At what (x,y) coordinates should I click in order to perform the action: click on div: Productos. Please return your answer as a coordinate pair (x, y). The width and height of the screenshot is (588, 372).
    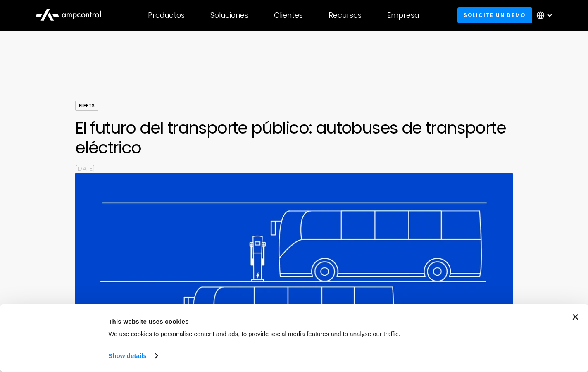
    Looking at the image, I should click on (166, 15).